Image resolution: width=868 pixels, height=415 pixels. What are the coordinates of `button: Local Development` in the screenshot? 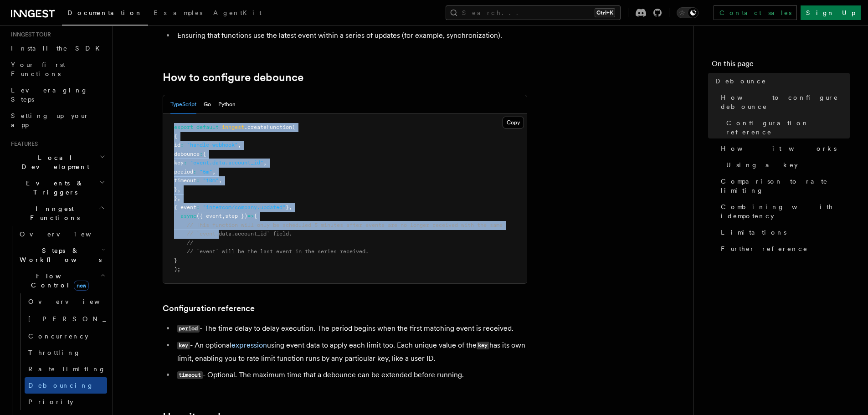 It's located at (57, 162).